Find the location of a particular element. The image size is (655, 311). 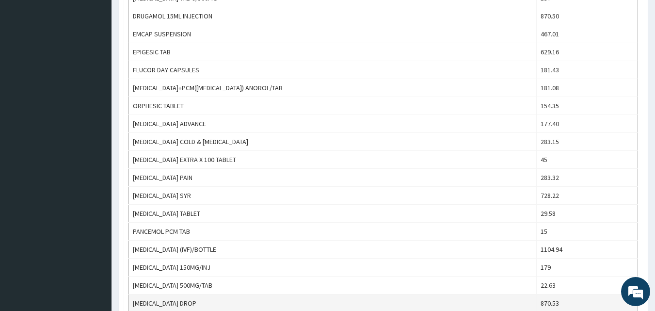

td: EMCAP SUSPENSION is located at coordinates (332, 34).